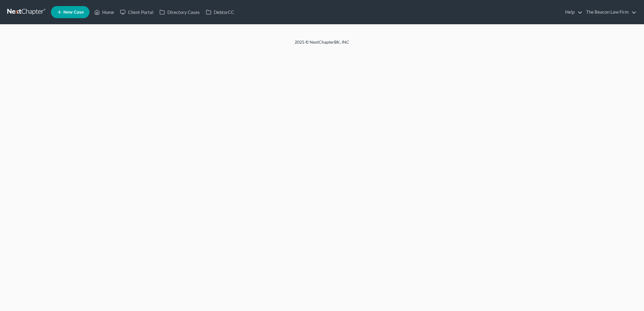 The width and height of the screenshot is (644, 311). Describe the element at coordinates (322, 44) in the screenshot. I see `div: 2025 © NextChapterBK, INC` at that location.